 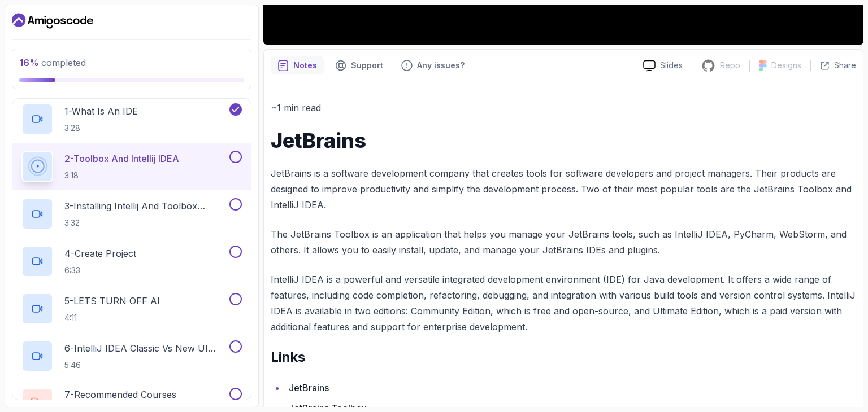 What do you see at coordinates (730, 65) in the screenshot?
I see `p: Repo` at bounding box center [730, 65].